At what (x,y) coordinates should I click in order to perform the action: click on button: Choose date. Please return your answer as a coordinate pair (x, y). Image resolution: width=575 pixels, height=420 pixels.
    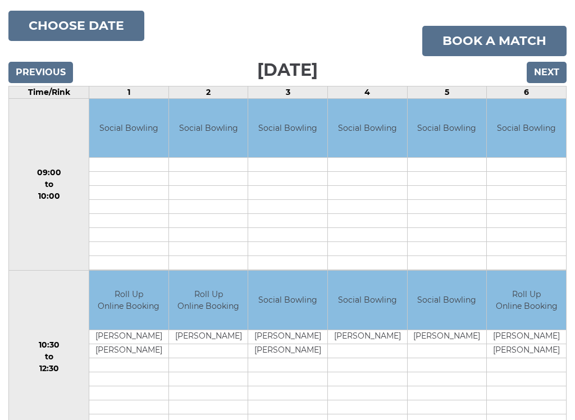
    Looking at the image, I should click on (76, 26).